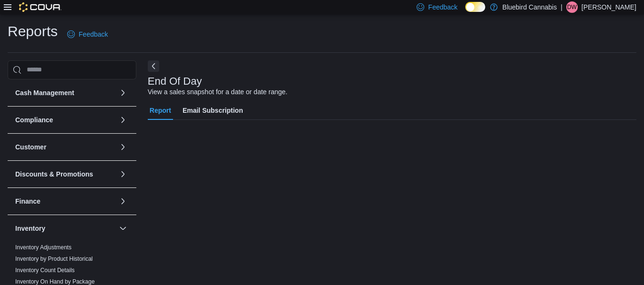 This screenshot has height=285, width=644. I want to click on a: Inventory Adjustments, so click(43, 248).